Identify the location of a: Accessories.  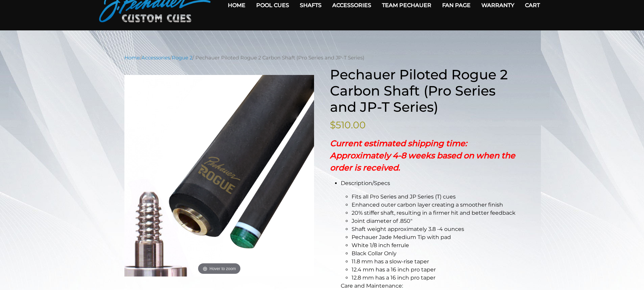
(156, 58).